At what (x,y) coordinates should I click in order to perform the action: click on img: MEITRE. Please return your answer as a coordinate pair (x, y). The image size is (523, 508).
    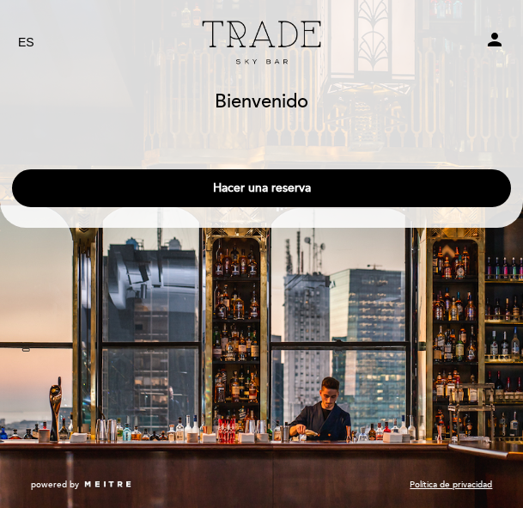
    Looking at the image, I should click on (107, 485).